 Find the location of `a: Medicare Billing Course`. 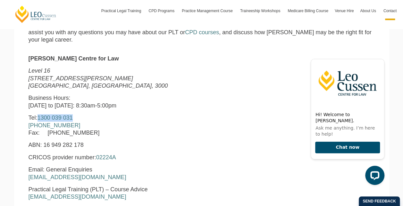

a: Medicare Billing Course is located at coordinates (308, 11).